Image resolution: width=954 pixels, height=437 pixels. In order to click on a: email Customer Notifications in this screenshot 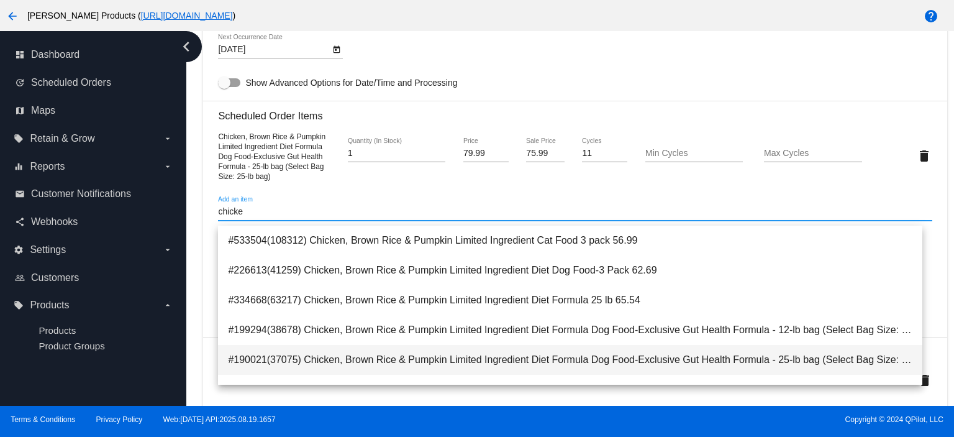, I will do `click(94, 194)`.